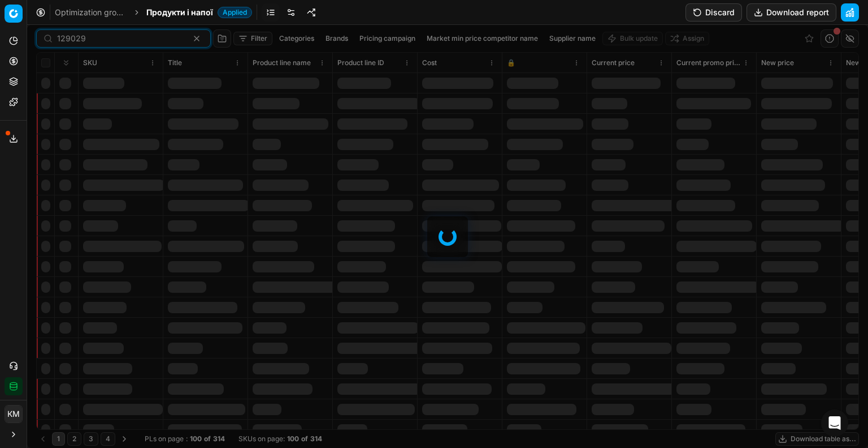 The height and width of the screenshot is (448, 868). What do you see at coordinates (179, 13) in the screenshot?
I see `span: Продукти і напої` at bounding box center [179, 13].